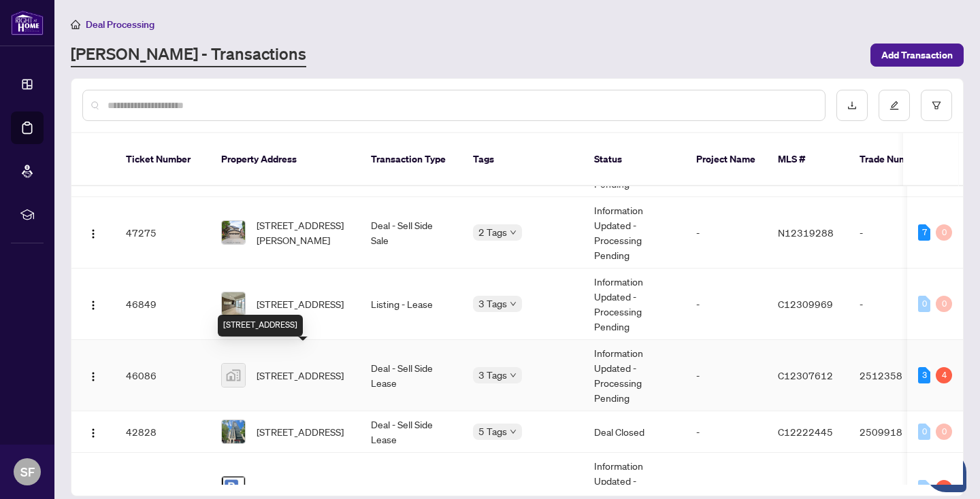  Describe the element at coordinates (806, 232) in the screenshot. I see `span: N12319288` at that location.